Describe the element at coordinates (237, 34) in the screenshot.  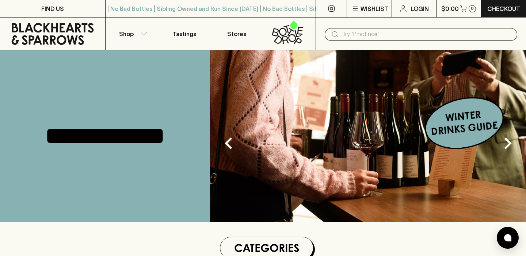
I see `p: Stores` at that location.